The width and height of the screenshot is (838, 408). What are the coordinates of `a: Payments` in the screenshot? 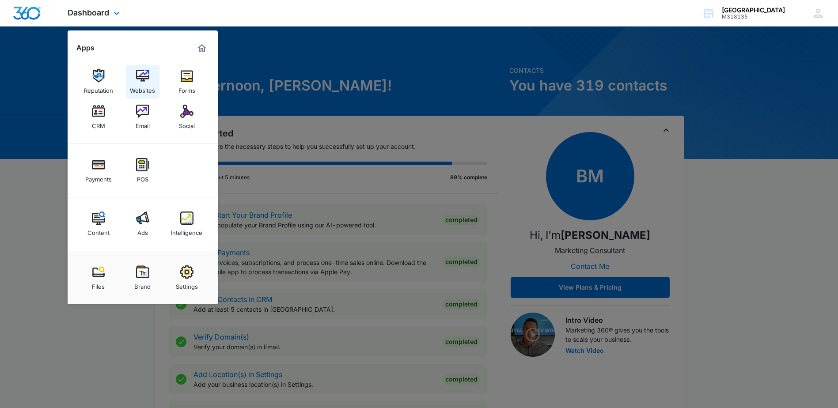 It's located at (98, 170).